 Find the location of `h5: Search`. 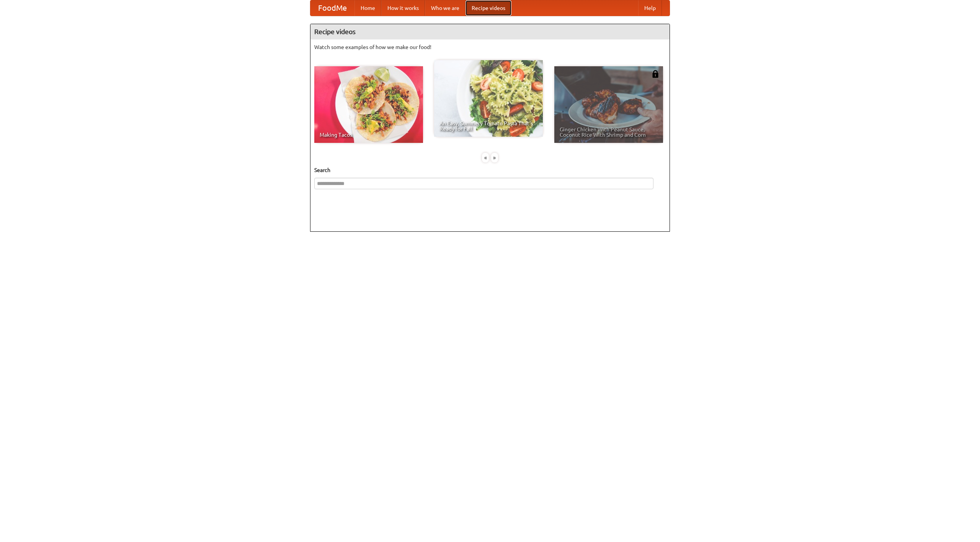

h5: Search is located at coordinates (490, 170).